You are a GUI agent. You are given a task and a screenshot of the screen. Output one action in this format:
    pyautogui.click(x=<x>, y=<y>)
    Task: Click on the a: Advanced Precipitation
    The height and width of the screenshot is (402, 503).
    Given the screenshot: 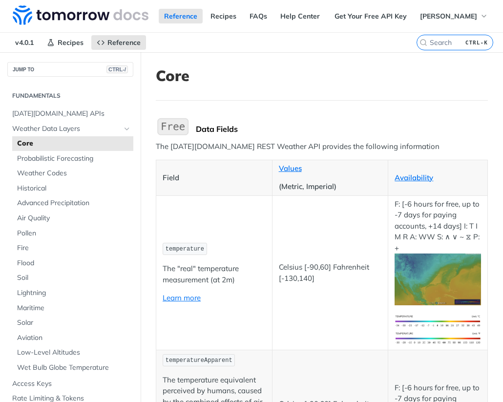 What is the action you would take?
    pyautogui.click(x=73, y=203)
    